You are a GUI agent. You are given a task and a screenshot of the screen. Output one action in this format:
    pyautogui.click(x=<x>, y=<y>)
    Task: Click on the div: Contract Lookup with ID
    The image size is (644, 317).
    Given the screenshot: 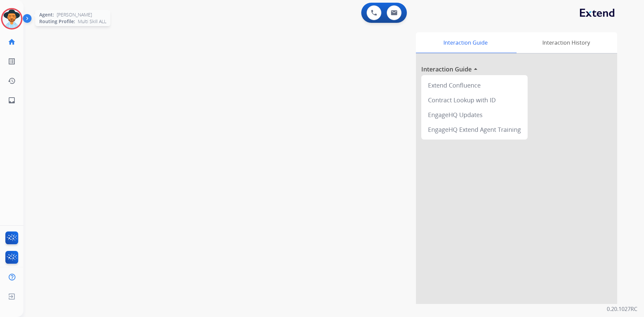 What is the action you would take?
    pyautogui.click(x=474, y=100)
    